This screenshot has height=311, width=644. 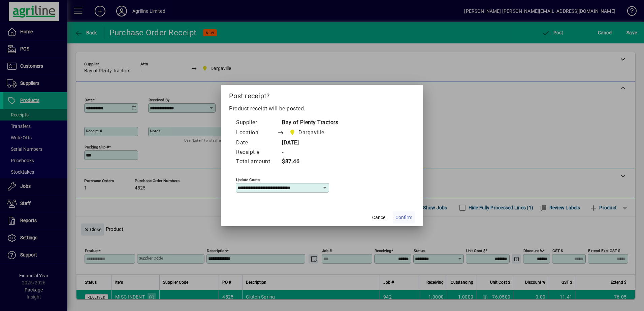 What do you see at coordinates (322, 95) in the screenshot?
I see `h2: Post receipt?` at bounding box center [322, 95].